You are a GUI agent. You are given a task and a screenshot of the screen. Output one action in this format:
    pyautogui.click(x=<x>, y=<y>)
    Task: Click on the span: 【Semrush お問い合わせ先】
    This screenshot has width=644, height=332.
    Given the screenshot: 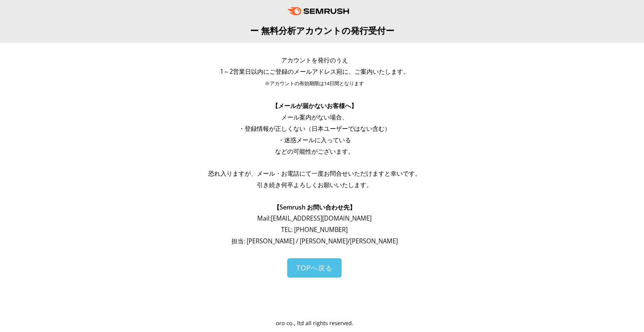 What is the action you would take?
    pyautogui.click(x=315, y=207)
    